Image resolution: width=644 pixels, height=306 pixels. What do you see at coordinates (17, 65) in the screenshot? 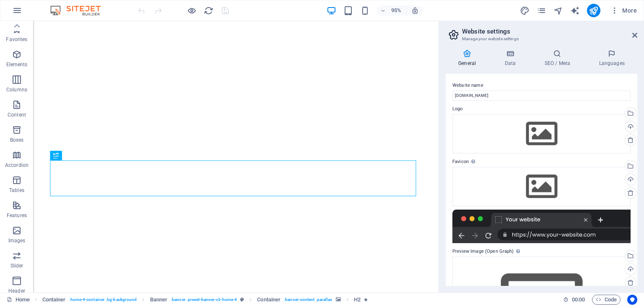
I see `p: Elements` at bounding box center [17, 65].